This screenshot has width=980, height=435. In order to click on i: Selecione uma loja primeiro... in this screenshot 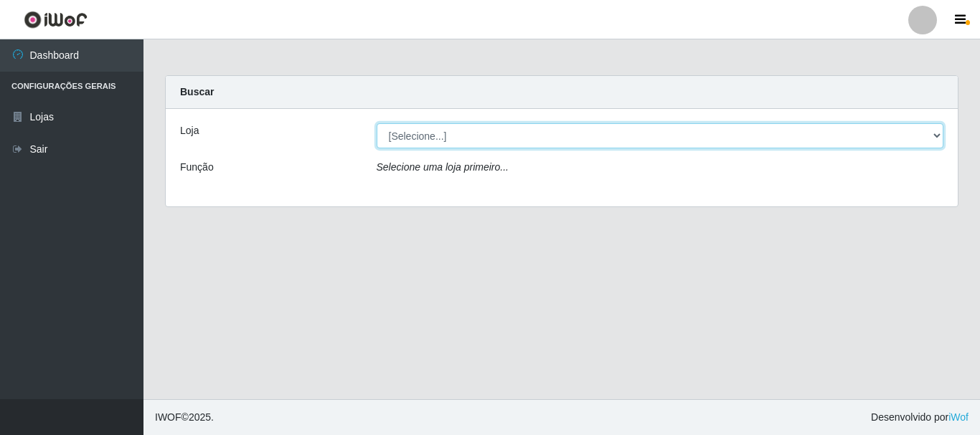, I will do `click(443, 167)`.